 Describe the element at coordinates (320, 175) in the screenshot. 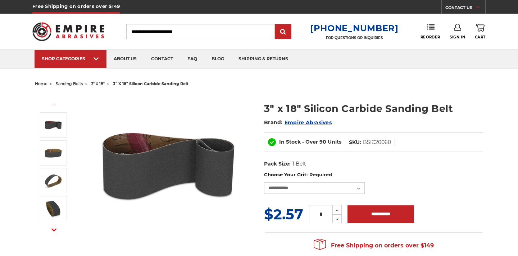

I see `small: Required` at that location.